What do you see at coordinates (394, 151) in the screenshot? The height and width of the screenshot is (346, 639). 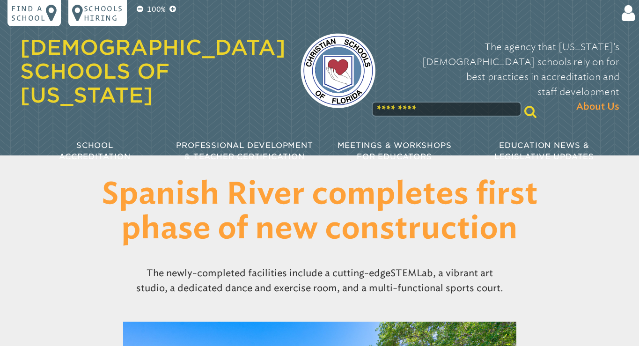 I see `span: Meetings & Workshops for Educators` at bounding box center [394, 151].